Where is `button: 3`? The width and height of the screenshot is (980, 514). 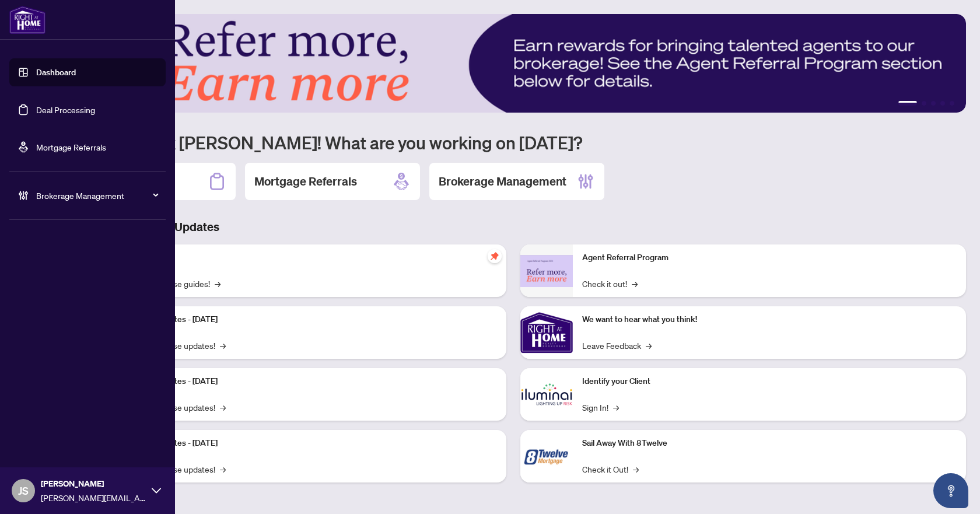 button: 3 is located at coordinates (933, 103).